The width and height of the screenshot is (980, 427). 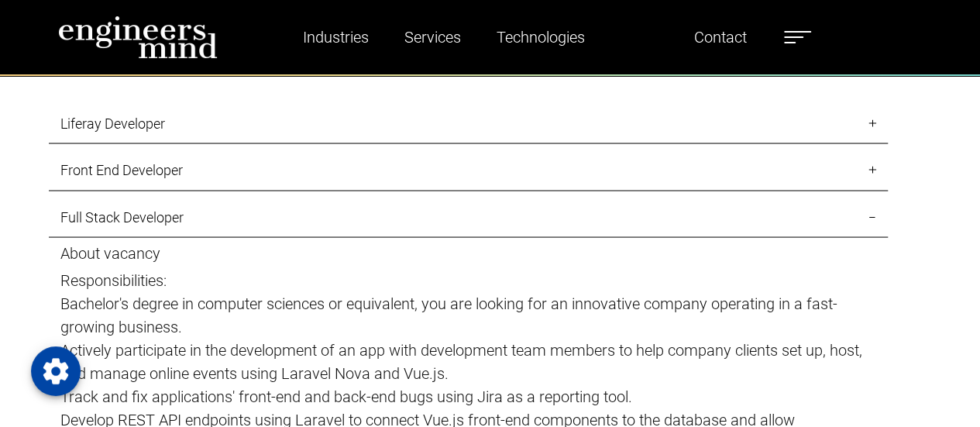 What do you see at coordinates (468, 396) in the screenshot?
I see `p: Track and fix applications' front-end and back-end bugs using Jira as a reporting tool.` at bounding box center [468, 396].